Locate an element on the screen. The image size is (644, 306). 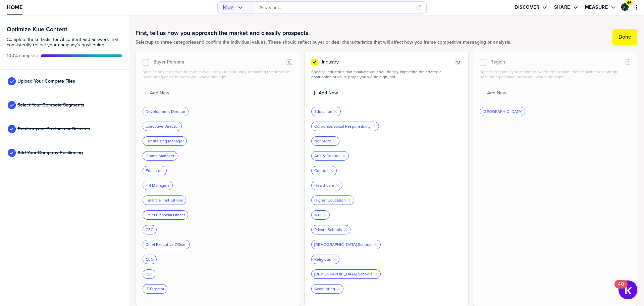
span: Specific buyer roles or titles that evaluate your solution(s), impacting the strategic positionin... is located at coordinates (218, 75).